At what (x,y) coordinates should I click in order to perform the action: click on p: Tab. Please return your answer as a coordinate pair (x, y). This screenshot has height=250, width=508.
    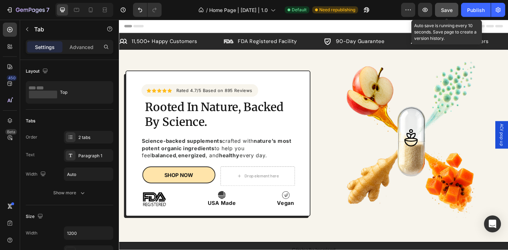
    Looking at the image, I should click on (64, 29).